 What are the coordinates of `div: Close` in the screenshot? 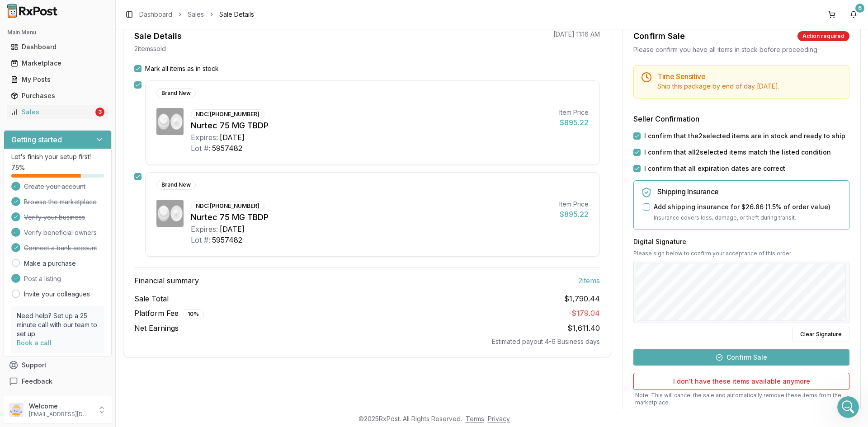 It's located at (167, 12).